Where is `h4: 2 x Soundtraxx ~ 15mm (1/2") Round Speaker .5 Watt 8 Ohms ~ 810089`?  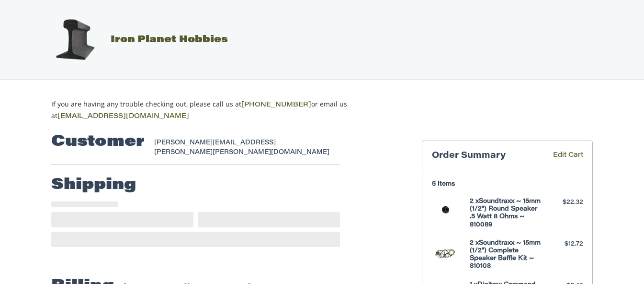 h4: 2 x Soundtraxx ~ 15mm (1/2") Round Speaker .5 Watt 8 Ohms ~ 810089 is located at coordinates (506, 213).